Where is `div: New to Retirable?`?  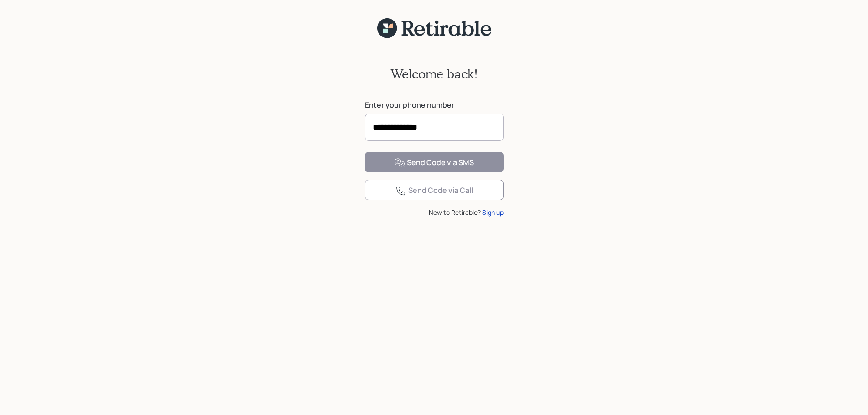 div: New to Retirable? is located at coordinates (434, 212).